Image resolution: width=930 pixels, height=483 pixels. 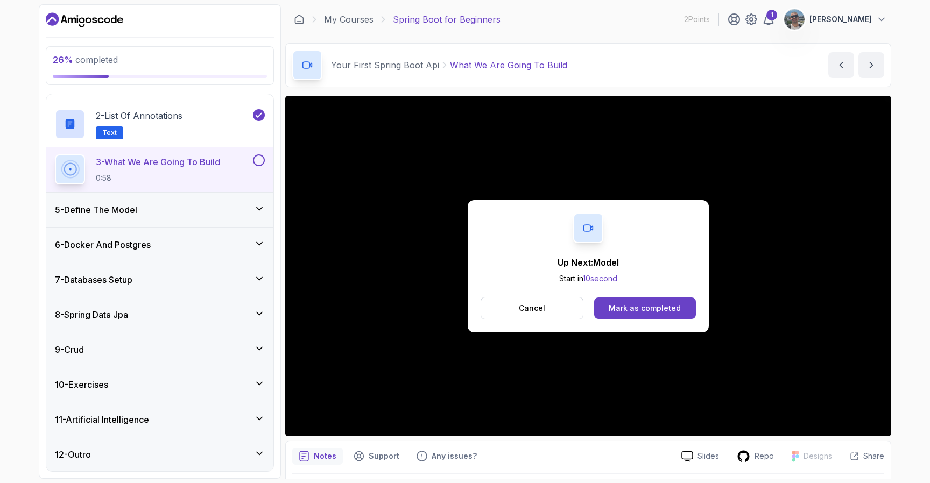 I want to click on p: 2 - List of Annotations, so click(x=139, y=116).